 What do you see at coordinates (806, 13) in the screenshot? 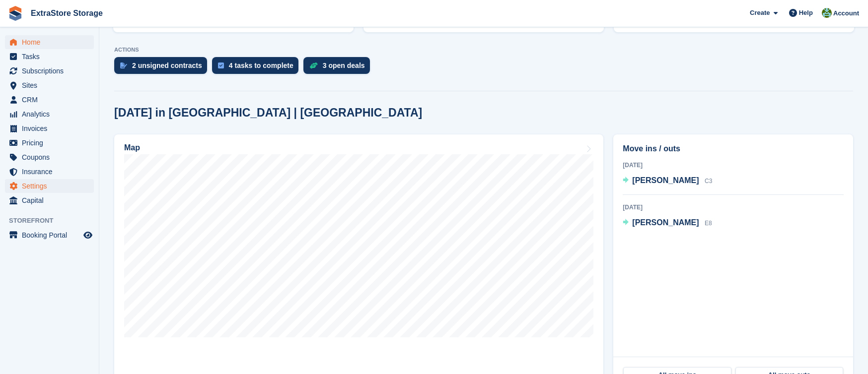
I see `span: Help` at bounding box center [806, 13].